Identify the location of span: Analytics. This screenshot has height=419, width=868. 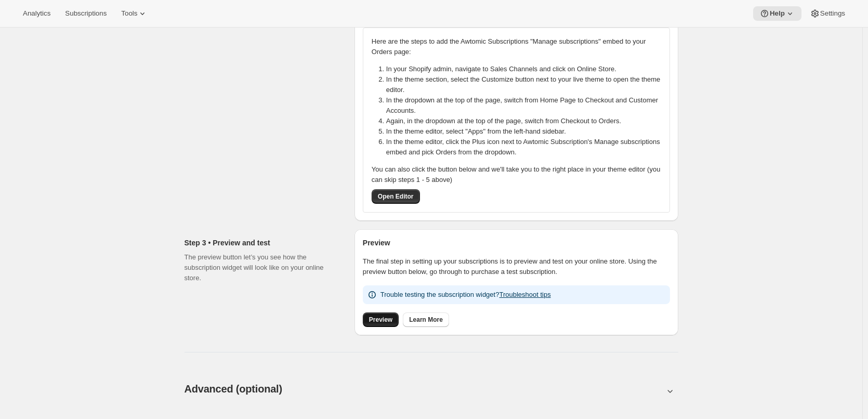
(36, 13).